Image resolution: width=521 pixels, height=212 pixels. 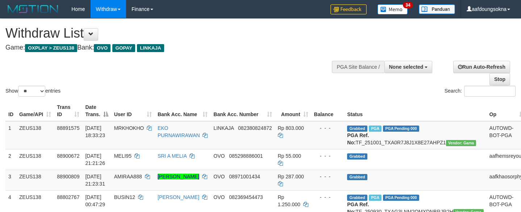 What do you see at coordinates (480, 91) in the screenshot?
I see `label: Search:` at bounding box center [480, 91].